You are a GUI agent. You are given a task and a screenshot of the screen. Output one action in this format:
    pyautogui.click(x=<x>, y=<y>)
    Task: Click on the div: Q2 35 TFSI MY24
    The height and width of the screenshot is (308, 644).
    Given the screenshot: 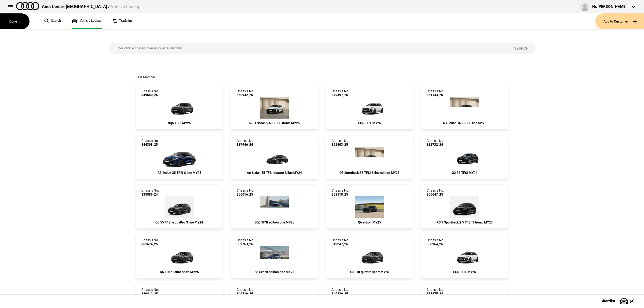 What is the action you would take?
    pyautogui.click(x=465, y=173)
    